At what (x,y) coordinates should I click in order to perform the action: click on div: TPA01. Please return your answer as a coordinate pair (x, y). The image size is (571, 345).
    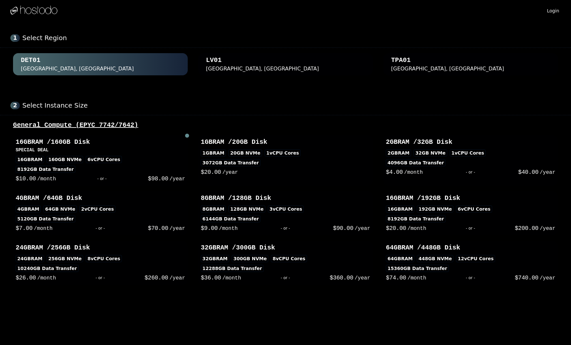
    Looking at the image, I should click on (401, 60).